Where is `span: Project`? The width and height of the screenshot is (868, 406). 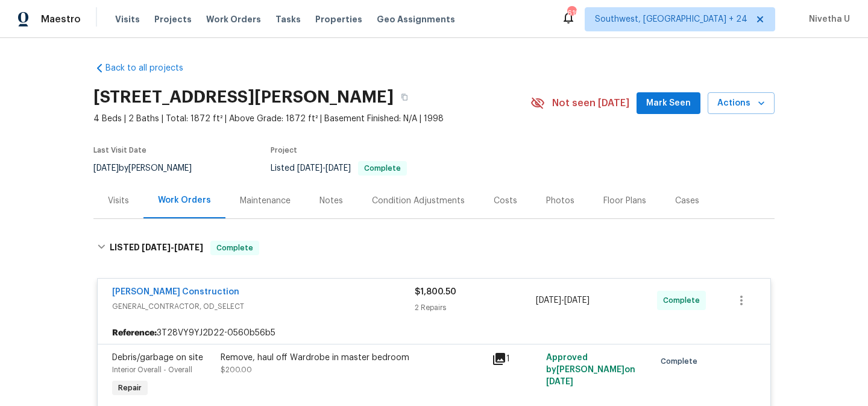 span: Project is located at coordinates (284, 151).